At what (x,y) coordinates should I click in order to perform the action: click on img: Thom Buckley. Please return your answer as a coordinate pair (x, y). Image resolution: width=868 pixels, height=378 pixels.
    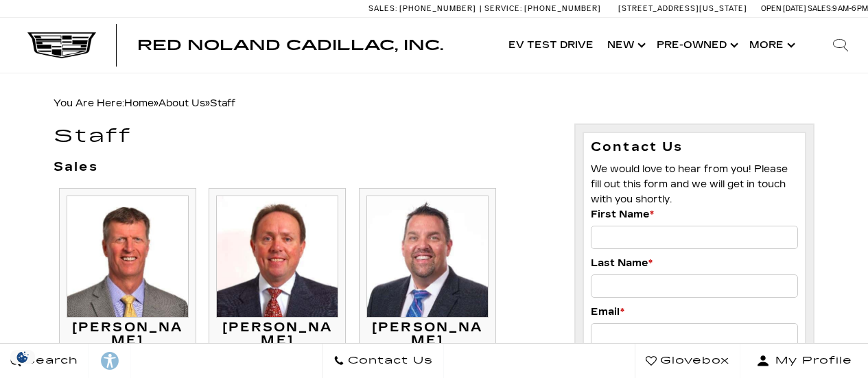
    Looking at the image, I should click on (277, 256).